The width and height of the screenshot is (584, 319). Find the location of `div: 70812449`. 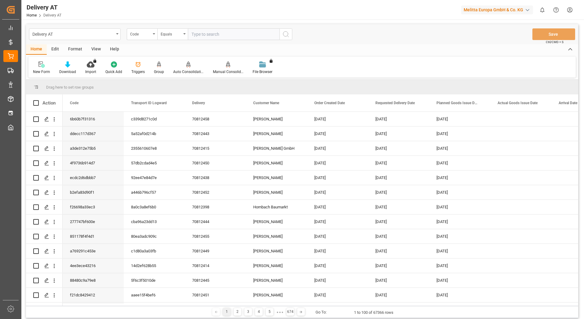

div: 70812449 is located at coordinates (215, 251).